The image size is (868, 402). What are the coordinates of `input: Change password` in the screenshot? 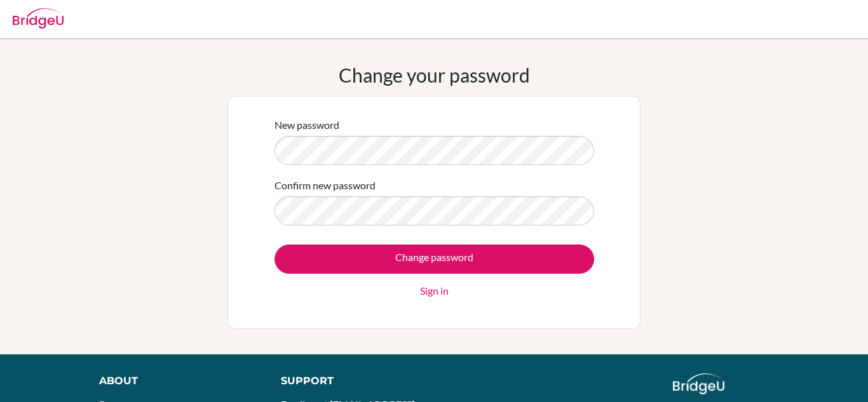 It's located at (434, 259).